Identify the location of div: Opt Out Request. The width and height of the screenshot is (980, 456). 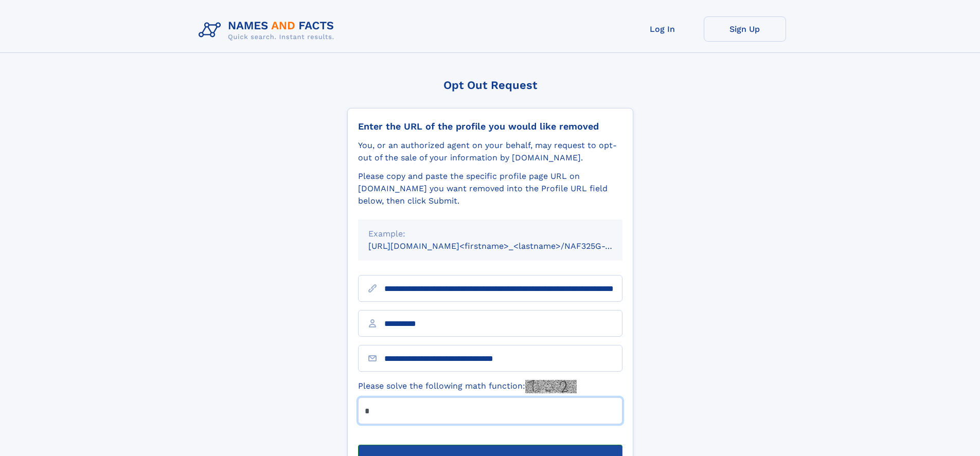
(490, 85).